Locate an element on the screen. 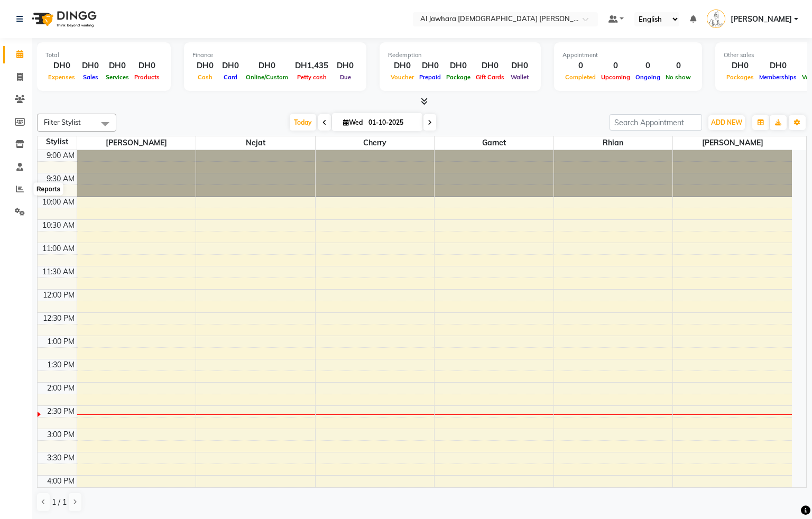 The image size is (812, 519). span: Today is located at coordinates (303, 122).